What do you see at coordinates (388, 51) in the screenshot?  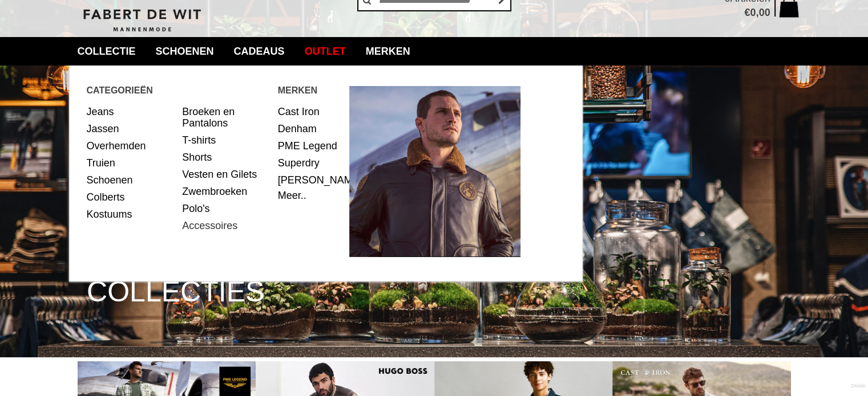 I see `a: Merken` at bounding box center [388, 51].